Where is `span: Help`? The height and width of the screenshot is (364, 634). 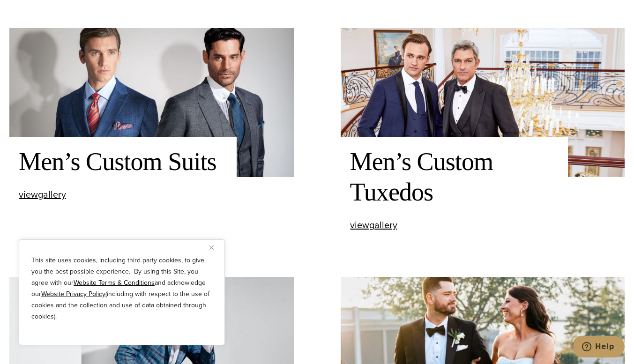
span: Help is located at coordinates (30, 11).